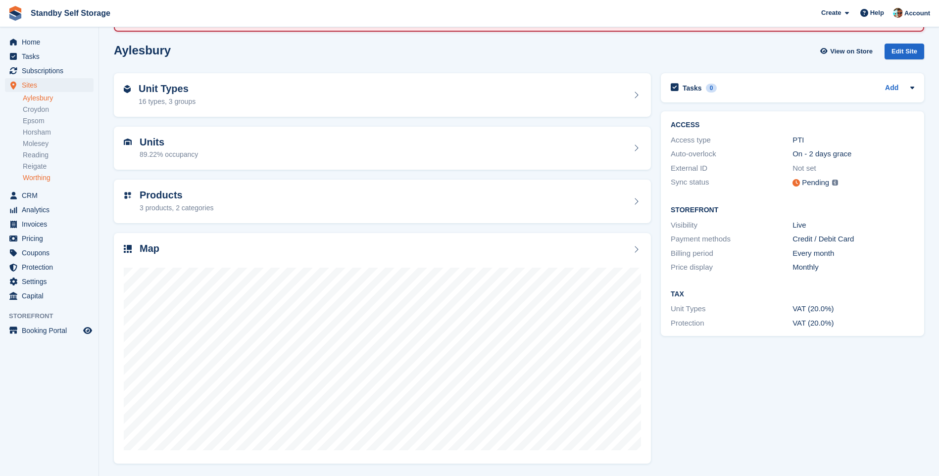 The width and height of the screenshot is (939, 476). I want to click on div: 89.22% occupancy, so click(169, 154).